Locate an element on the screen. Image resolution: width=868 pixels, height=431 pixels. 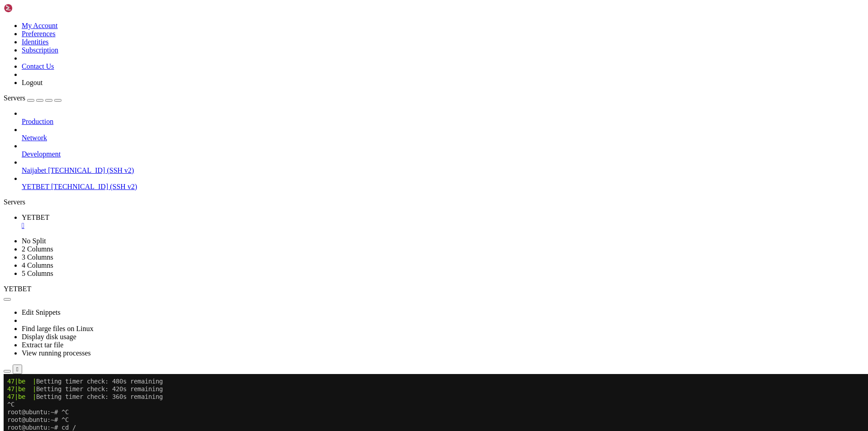
span: 47|be | is located at coordinates (18, 8).